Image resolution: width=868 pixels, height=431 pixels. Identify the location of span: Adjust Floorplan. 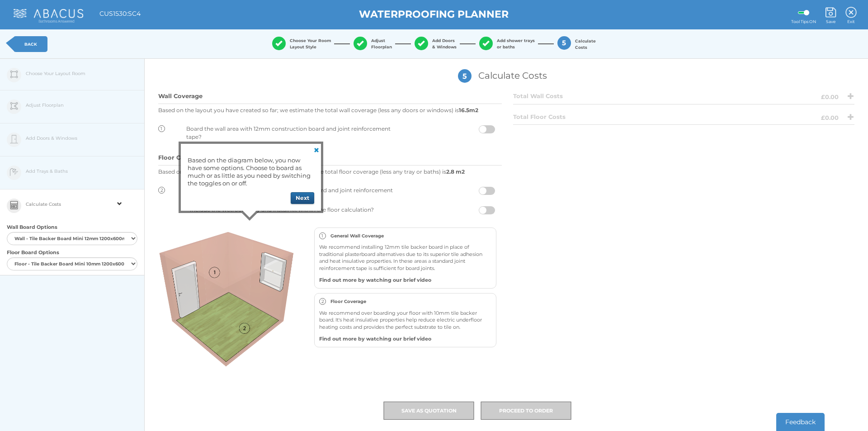
(382, 44).